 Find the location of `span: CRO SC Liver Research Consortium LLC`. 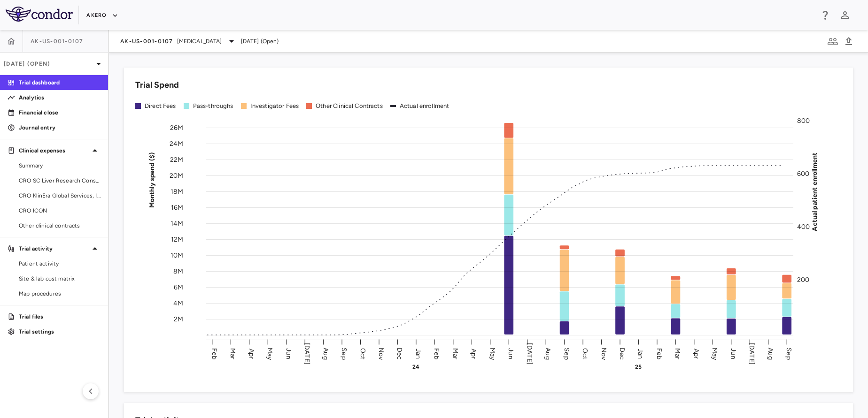

span: CRO SC Liver Research Consortium LLC is located at coordinates (59, 180).